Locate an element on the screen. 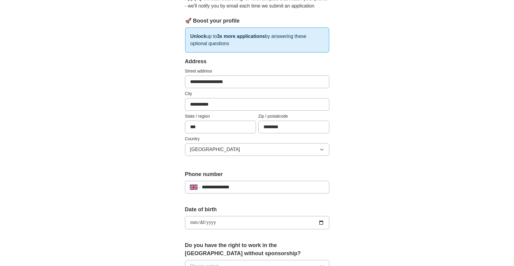 This screenshot has height=266, width=514. label: Country is located at coordinates (257, 139).